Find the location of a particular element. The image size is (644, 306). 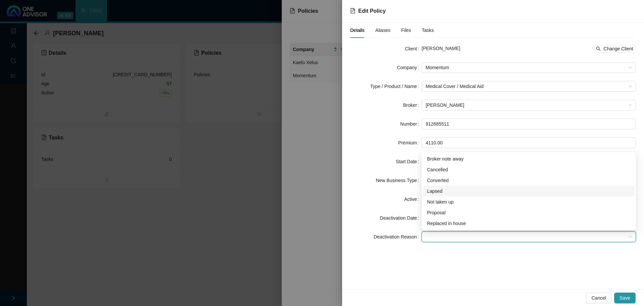

span: Tasks is located at coordinates (428, 30).